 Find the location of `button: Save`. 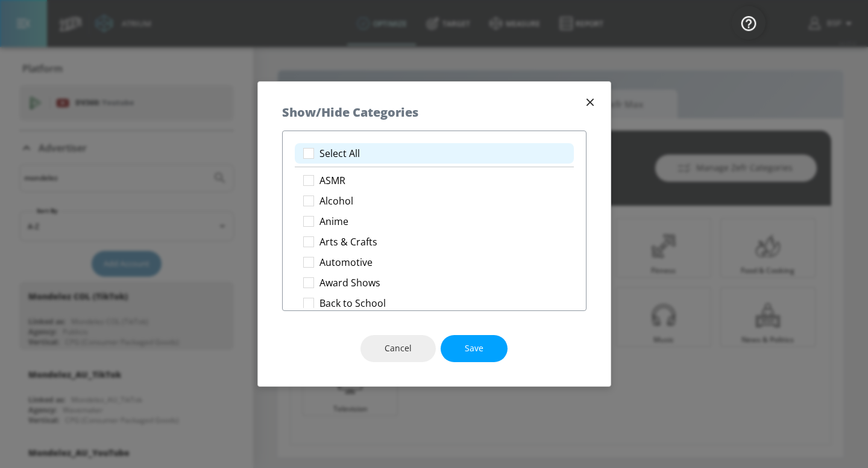

button: Save is located at coordinates (474, 348).